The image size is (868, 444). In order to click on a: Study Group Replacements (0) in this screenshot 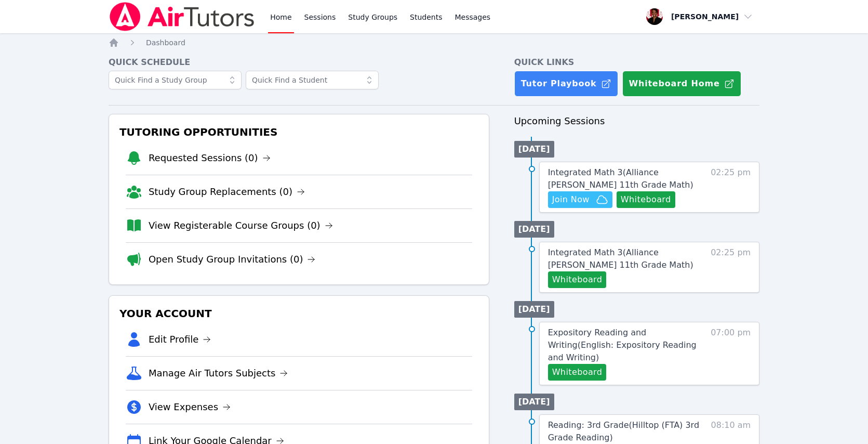, I will do `click(227, 192)`.